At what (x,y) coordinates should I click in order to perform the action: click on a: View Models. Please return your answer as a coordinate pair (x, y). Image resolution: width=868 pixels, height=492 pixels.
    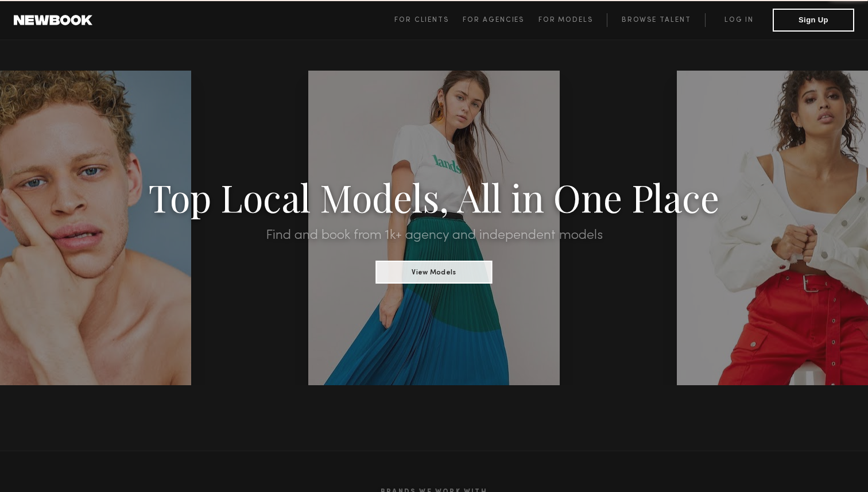
    Looking at the image, I should click on (434, 271).